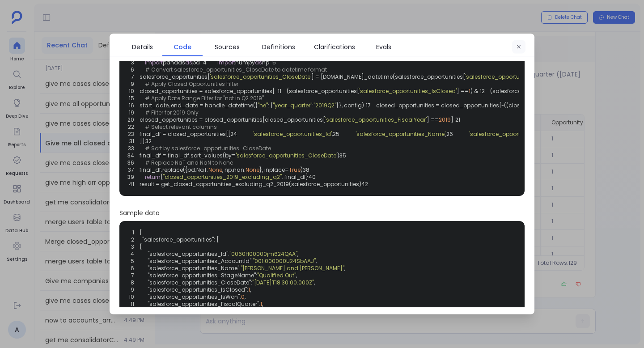 The image size is (644, 348). What do you see at coordinates (133, 120) in the screenshot?
I see `span: 20` at bounding box center [133, 120].